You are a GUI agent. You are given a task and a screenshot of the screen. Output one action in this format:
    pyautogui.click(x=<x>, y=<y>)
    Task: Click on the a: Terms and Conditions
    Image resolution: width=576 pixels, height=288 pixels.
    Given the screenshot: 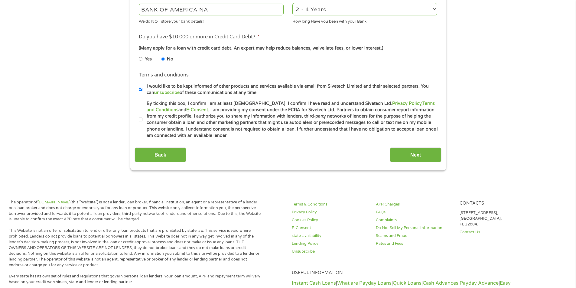 What is the action you would take?
    pyautogui.click(x=290, y=107)
    